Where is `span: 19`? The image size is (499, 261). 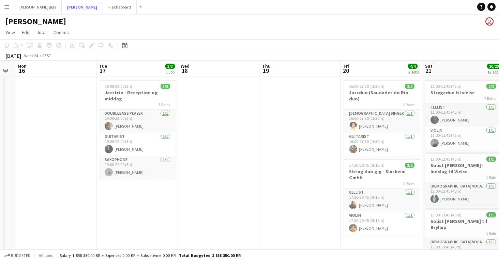 span: 19 is located at coordinates (266, 71).